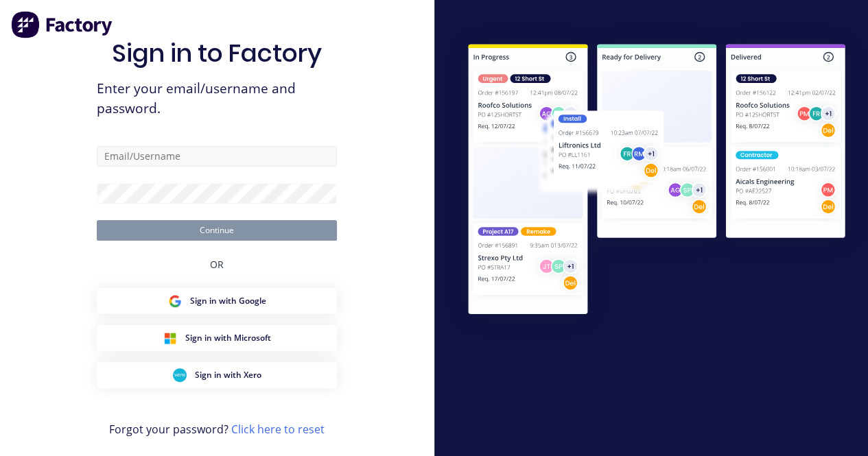 This screenshot has height=456, width=868. Describe the element at coordinates (62, 25) in the screenshot. I see `img: Factory` at that location.